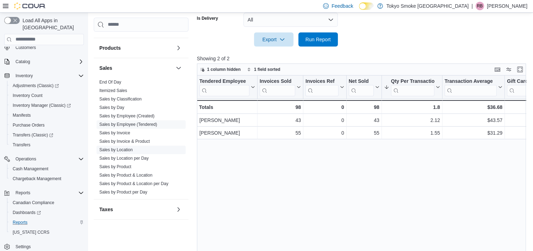  What do you see at coordinates (47, 232) in the screenshot?
I see `span: Washington CCRS` at bounding box center [47, 232].